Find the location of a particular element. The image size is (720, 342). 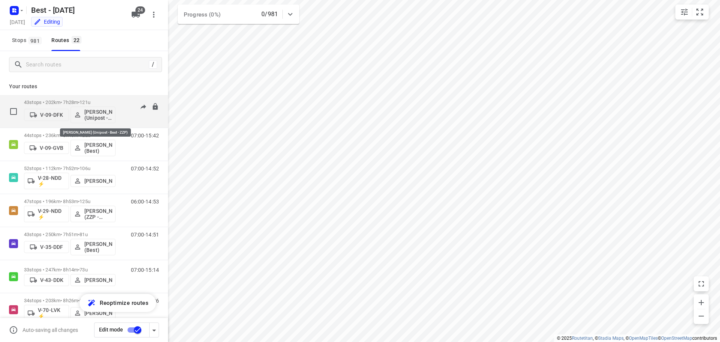

p: 07:00-14:51 is located at coordinates (145, 234).